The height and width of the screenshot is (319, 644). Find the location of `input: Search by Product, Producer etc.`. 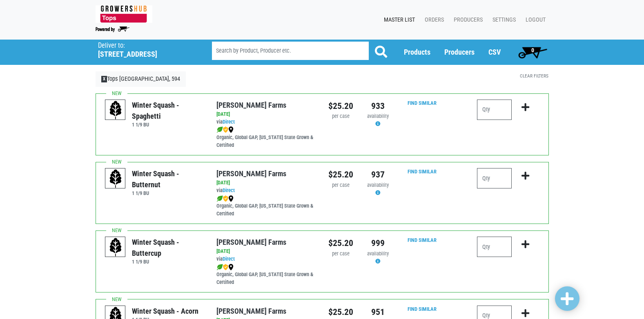

input: Search by Product, Producer etc. is located at coordinates (290, 51).